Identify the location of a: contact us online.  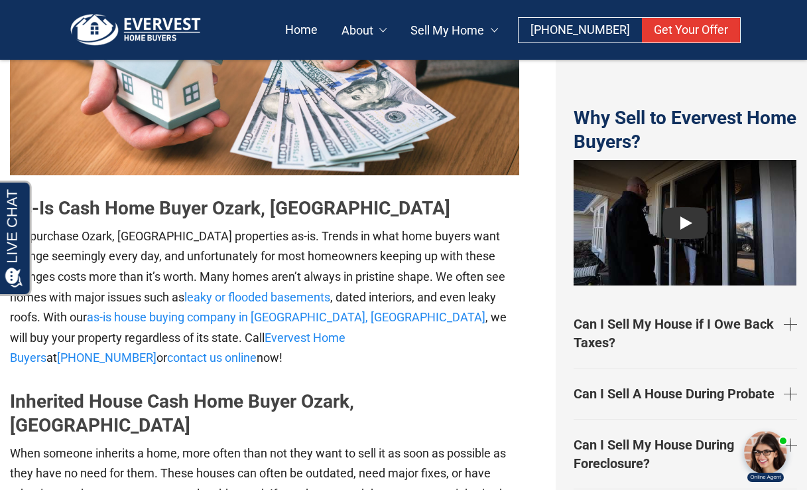
(212, 357).